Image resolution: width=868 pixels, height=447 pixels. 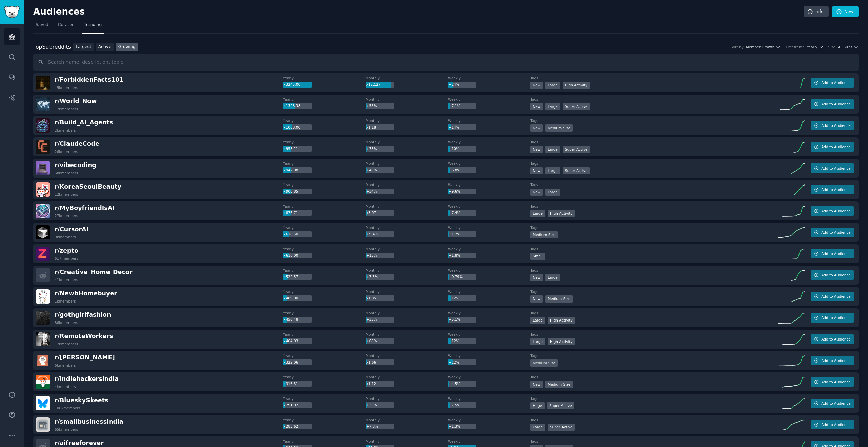 What do you see at coordinates (290, 319) in the screenshot?
I see `span: x456.48` at bounding box center [290, 319].